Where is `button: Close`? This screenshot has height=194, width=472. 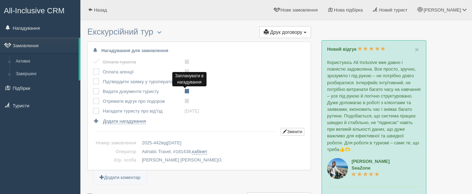
button: Close is located at coordinates (416, 49).